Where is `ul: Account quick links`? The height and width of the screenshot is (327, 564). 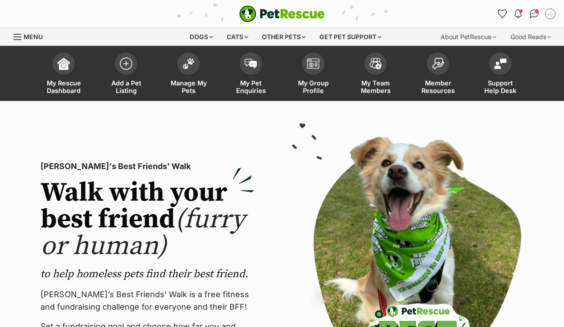
ul: Account quick links is located at coordinates (526, 14).